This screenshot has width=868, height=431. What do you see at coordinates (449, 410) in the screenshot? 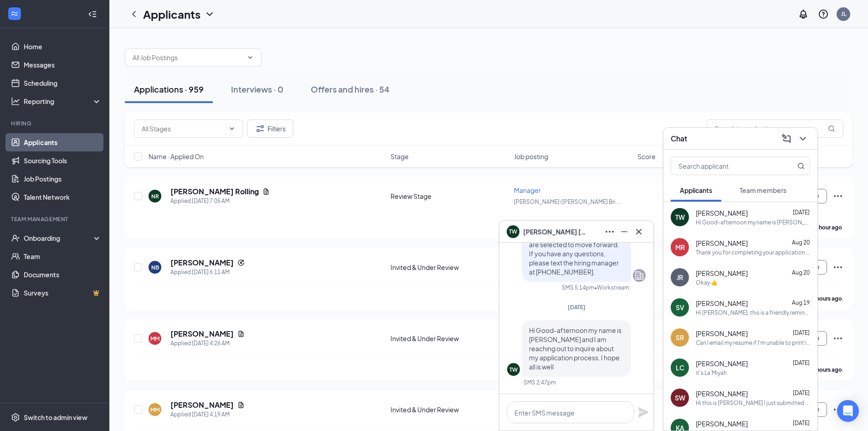
I see `div: Invited & Under Review` at bounding box center [449, 410].